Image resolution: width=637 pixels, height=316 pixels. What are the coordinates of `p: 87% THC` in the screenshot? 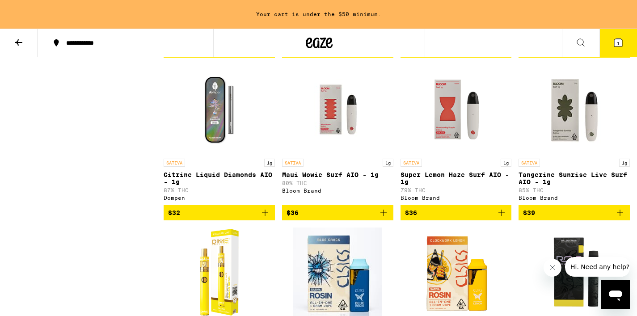 It's located at (219, 190).